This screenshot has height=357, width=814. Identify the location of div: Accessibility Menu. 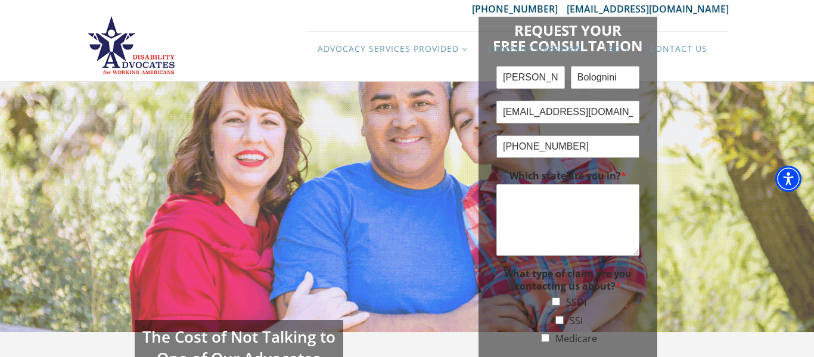
(788, 179).